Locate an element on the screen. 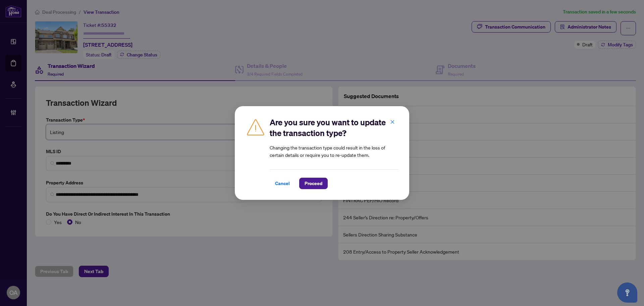 This screenshot has width=644, height=306. button: Open asap is located at coordinates (627, 292).